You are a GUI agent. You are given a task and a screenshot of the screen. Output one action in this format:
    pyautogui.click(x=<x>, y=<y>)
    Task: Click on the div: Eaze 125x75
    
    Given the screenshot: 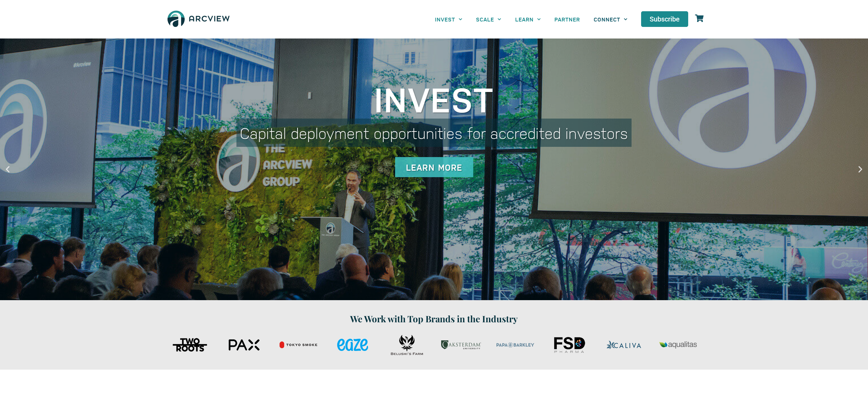 What is the action you would take?
    pyautogui.click(x=353, y=345)
    